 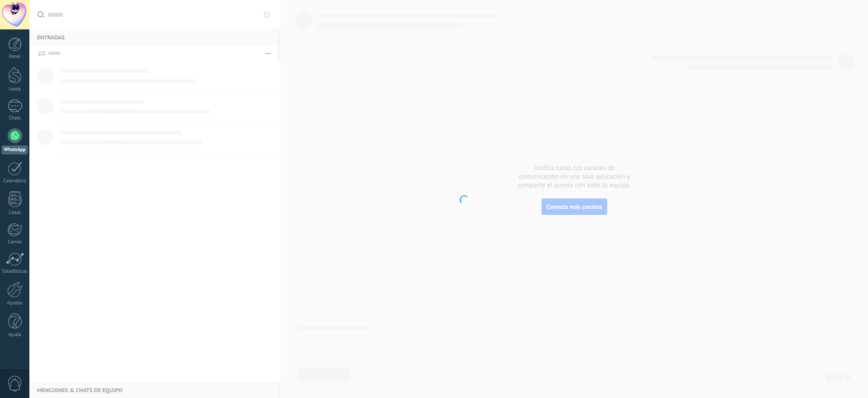 I want to click on div: Chats, so click(x=15, y=118).